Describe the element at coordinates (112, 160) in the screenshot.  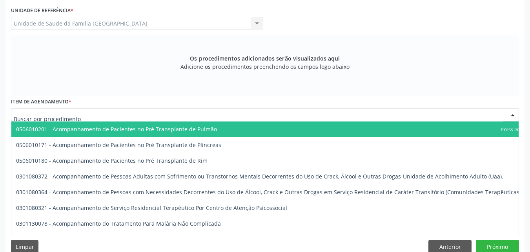
I see `span: 0506010180 - Acompanhamento de Pacientes no Pré Transplante de Rim` at that location.